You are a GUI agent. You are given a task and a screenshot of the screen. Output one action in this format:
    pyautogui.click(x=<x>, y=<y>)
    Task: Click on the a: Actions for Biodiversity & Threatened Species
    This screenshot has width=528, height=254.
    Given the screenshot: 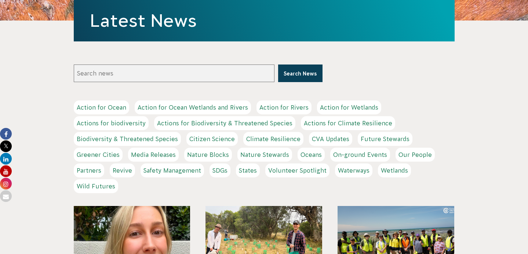 What is the action you would take?
    pyautogui.click(x=224, y=123)
    